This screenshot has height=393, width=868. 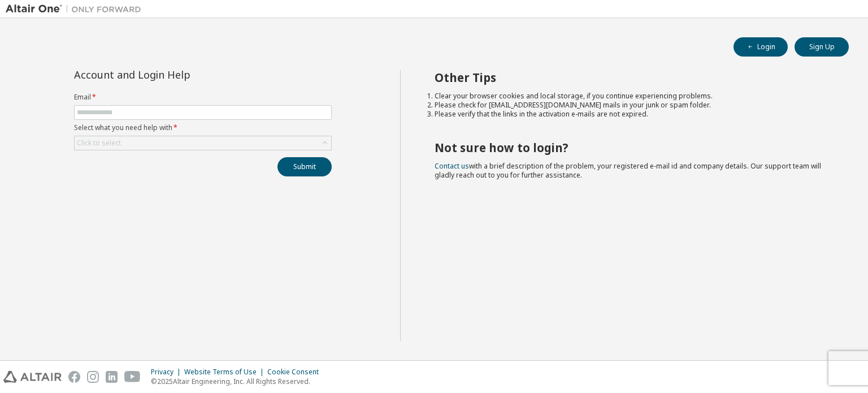 What do you see at coordinates (822, 47) in the screenshot?
I see `button: Sign Up` at bounding box center [822, 47].